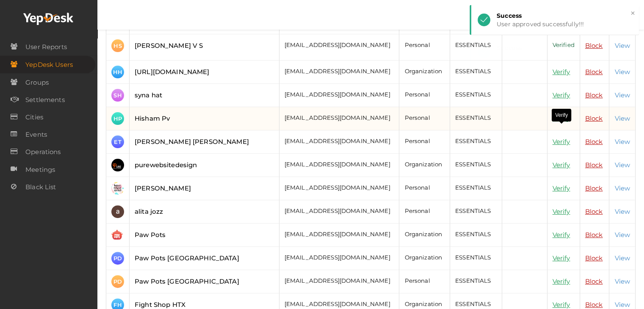  I want to click on div: Success, so click(565, 15).